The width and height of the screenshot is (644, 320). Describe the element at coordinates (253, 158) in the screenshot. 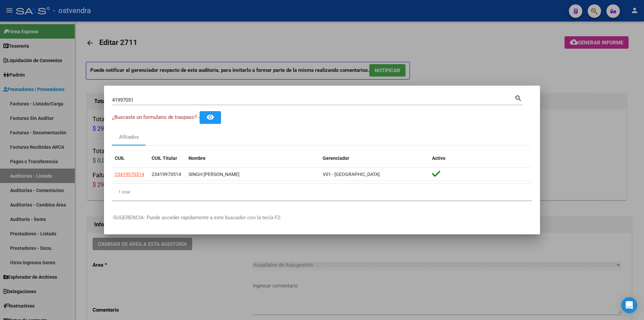

I see `datatable-header-cell: Nombre` at that location.